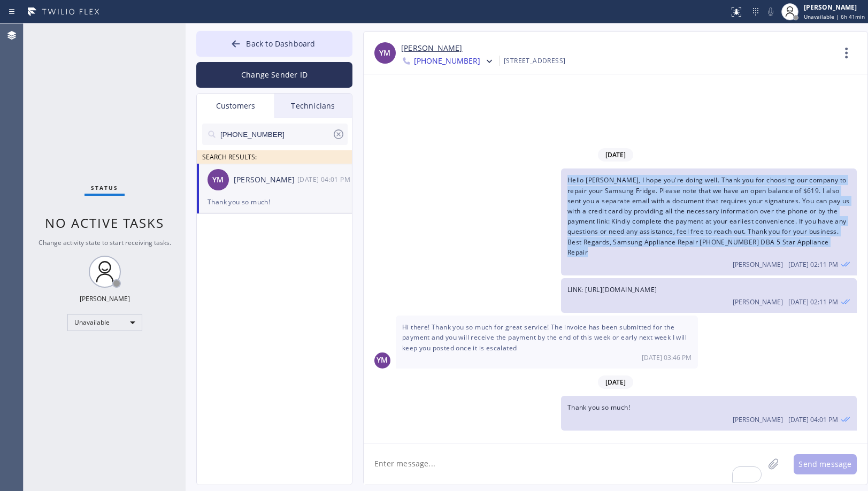 The height and width of the screenshot is (491, 868). I want to click on button: Back to Dashboard, so click(274, 44).